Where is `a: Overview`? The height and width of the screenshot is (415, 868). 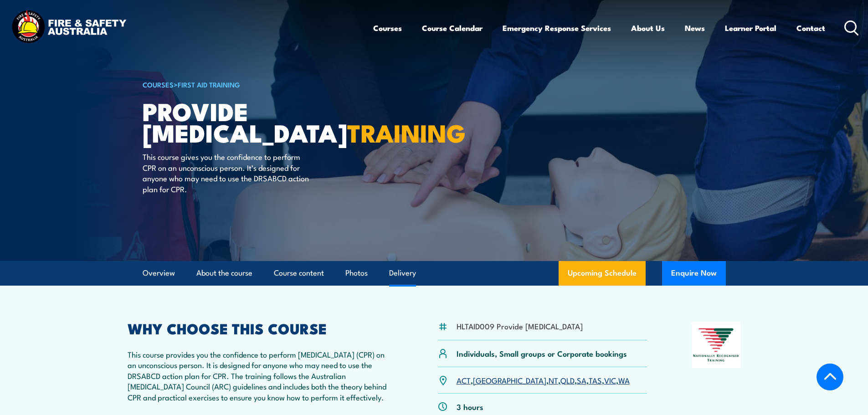 a: Overview is located at coordinates (158, 273).